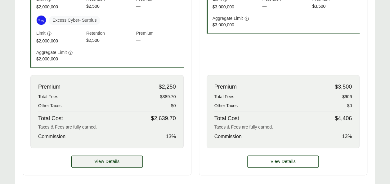 This screenshot has height=184, width=390. I want to click on span: Retention, so click(110, 33).